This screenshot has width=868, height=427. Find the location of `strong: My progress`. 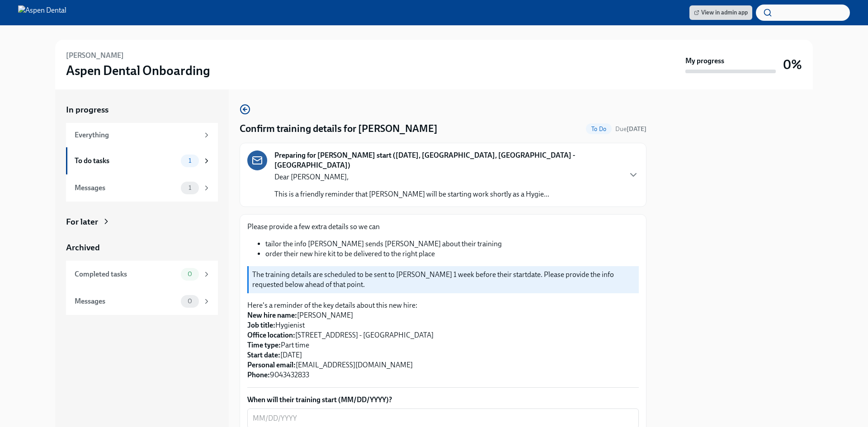

strong: My progress is located at coordinates (705, 61).